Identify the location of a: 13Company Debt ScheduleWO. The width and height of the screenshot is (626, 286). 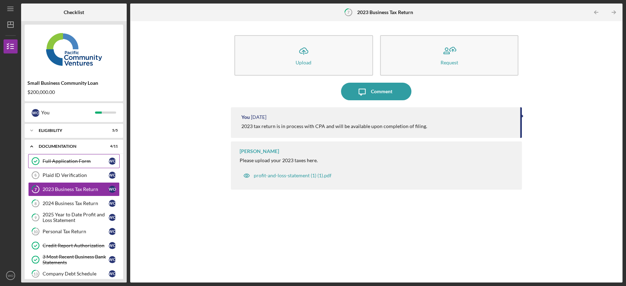
(74, 274).